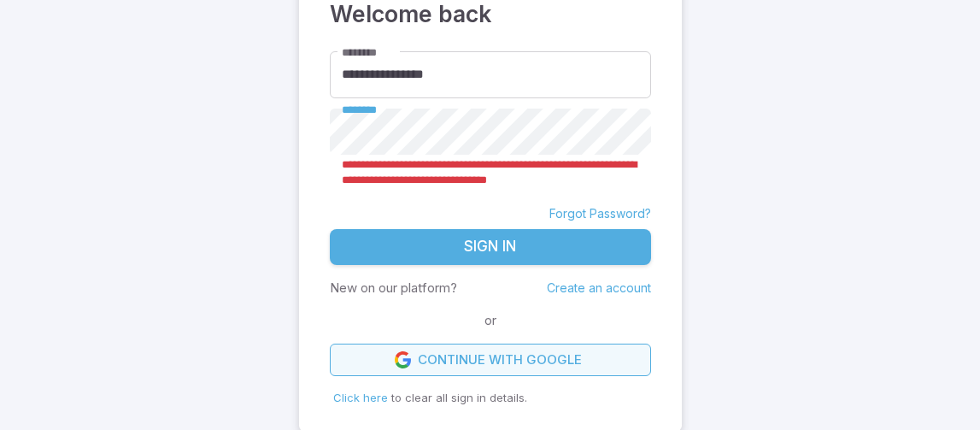 This screenshot has height=430, width=980. What do you see at coordinates (393, 288) in the screenshot?
I see `p: New on our platform?` at bounding box center [393, 288].